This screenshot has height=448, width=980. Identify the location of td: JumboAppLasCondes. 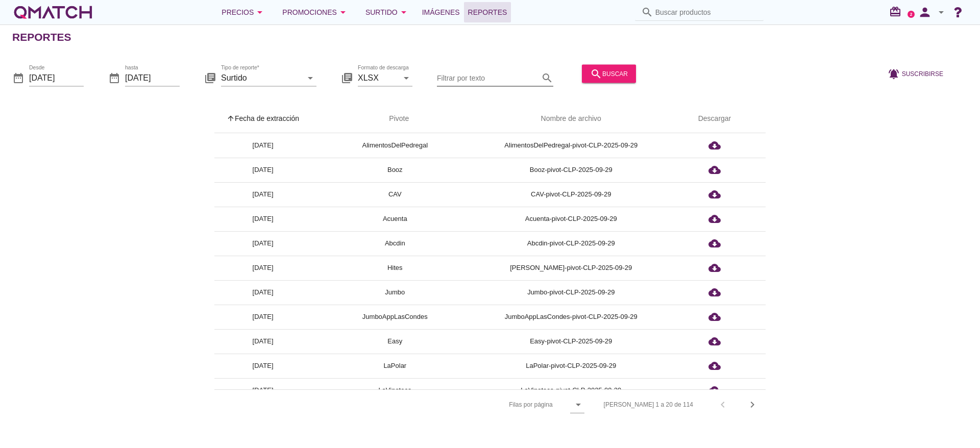
(395, 317).